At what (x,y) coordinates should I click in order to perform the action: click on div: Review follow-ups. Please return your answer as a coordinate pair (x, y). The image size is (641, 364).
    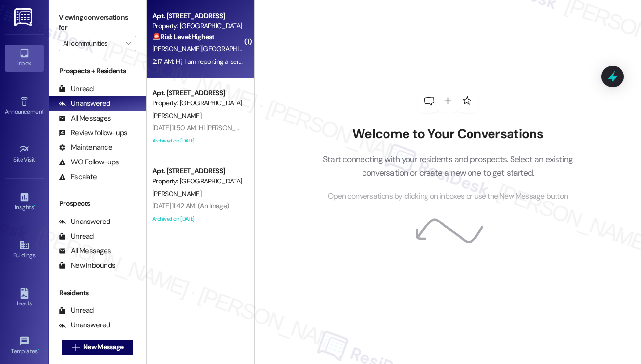
    Looking at the image, I should click on (93, 133).